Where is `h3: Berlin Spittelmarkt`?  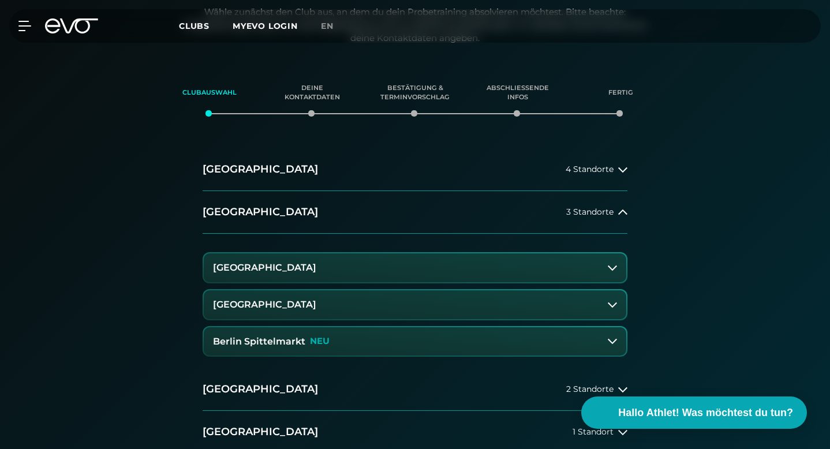
h3: Berlin Spittelmarkt is located at coordinates (259, 342).